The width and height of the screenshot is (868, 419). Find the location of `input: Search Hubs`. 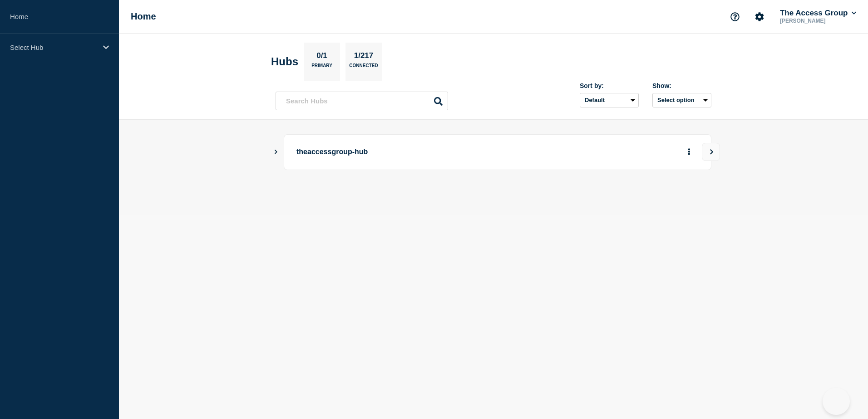

input: Search Hubs is located at coordinates (362, 101).